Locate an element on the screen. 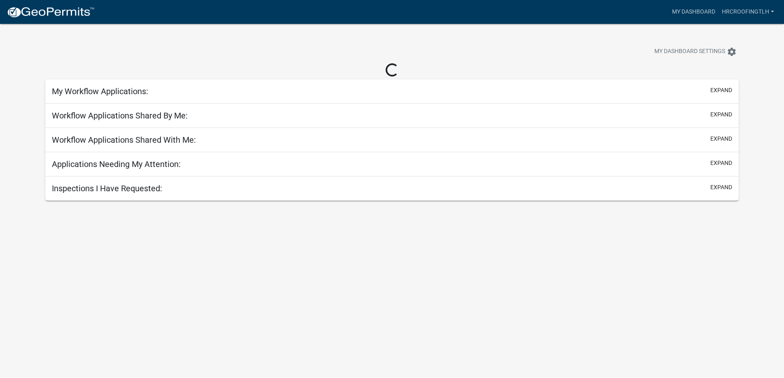  h5: My Workflow Applications: is located at coordinates (100, 91).